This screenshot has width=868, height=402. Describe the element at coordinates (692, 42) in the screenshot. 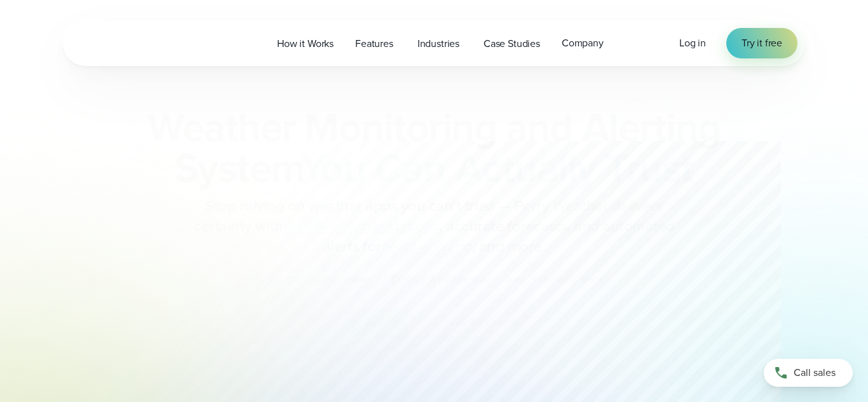

I see `span: Log in` at that location.